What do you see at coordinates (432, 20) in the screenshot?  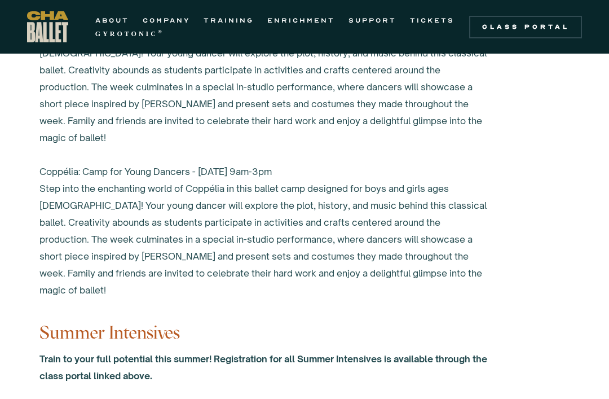 I see `a: TICKETS` at bounding box center [432, 20].